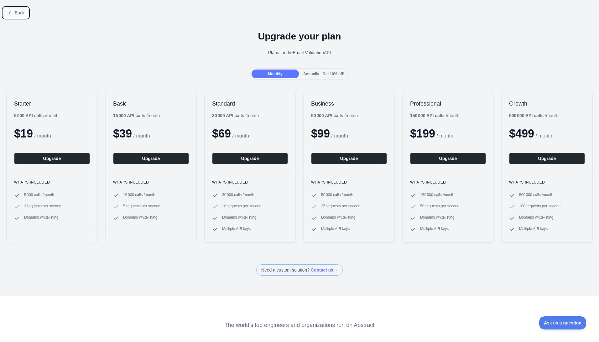  I want to click on b: 150 000 API calls, so click(427, 116).